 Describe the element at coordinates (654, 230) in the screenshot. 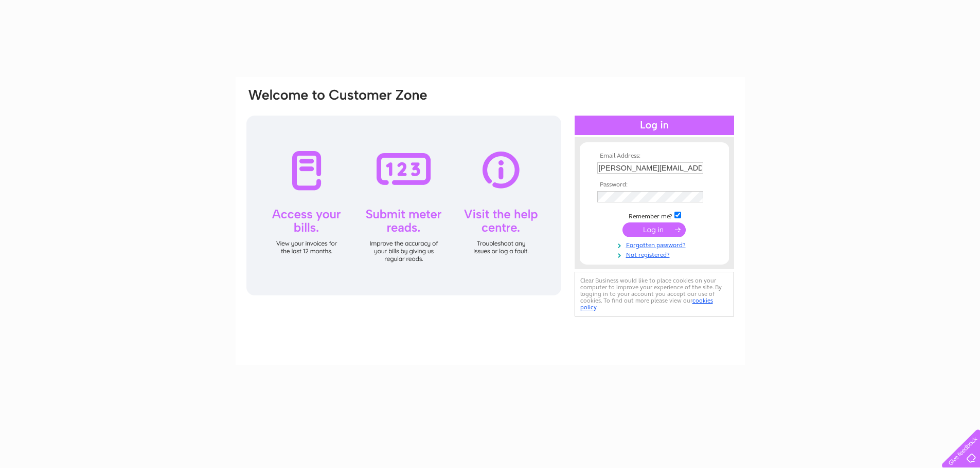

I see `input: Submit` at that location.